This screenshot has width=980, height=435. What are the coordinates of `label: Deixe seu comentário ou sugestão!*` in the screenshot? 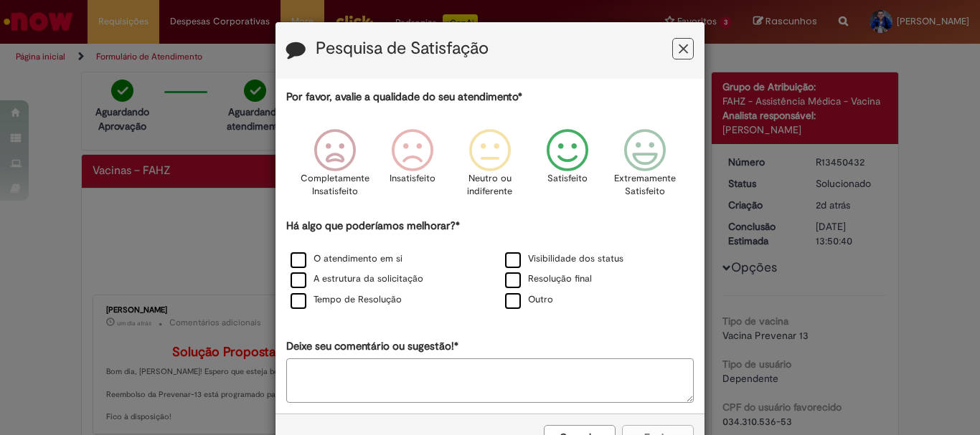 It's located at (372, 347).